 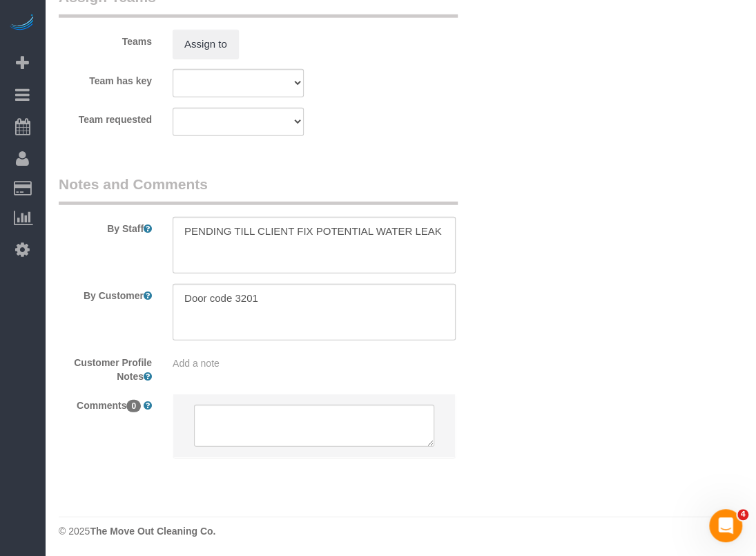 I want to click on strong: The Move Out Cleaning Co., so click(x=153, y=531).